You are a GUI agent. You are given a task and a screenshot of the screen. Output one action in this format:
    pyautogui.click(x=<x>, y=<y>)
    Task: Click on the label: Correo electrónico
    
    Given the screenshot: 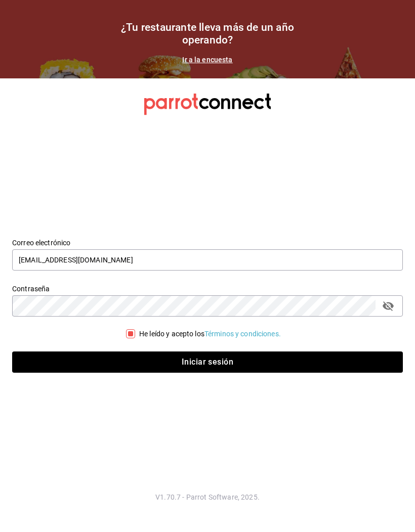 What is the action you would take?
    pyautogui.click(x=207, y=242)
    